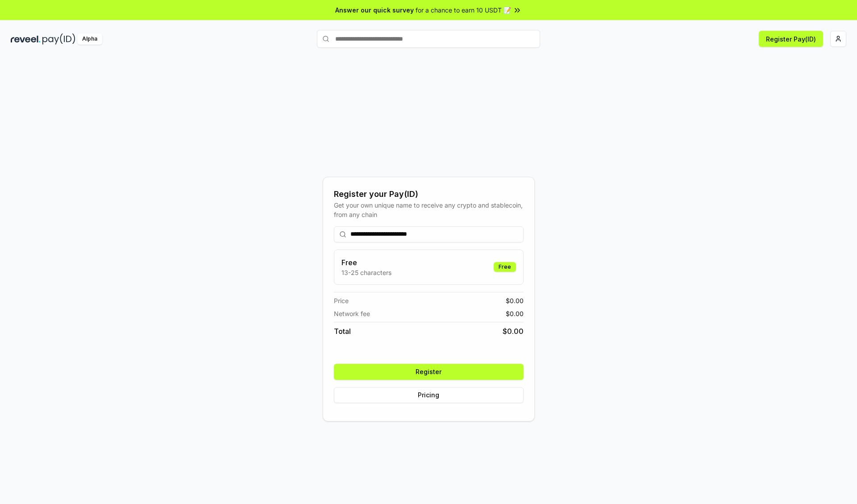 The height and width of the screenshot is (504, 857). What do you see at coordinates (341, 300) in the screenshot?
I see `span: Price` at bounding box center [341, 300].